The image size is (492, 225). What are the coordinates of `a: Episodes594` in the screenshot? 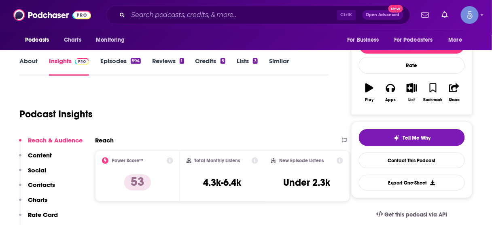 It's located at (120, 66).